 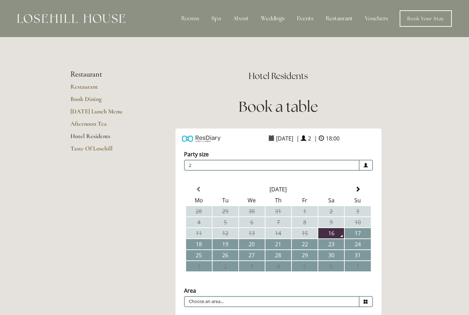 What do you see at coordinates (358, 200) in the screenshot?
I see `th: Su` at bounding box center [358, 200].